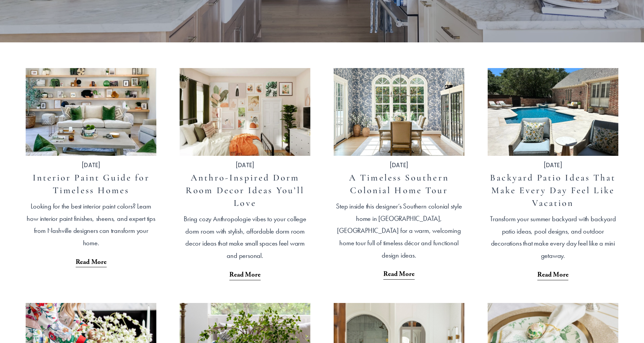  What do you see at coordinates (91, 225) in the screenshot?
I see `p: Looking for the best interior paint colors? Learn how interior paint finishes, sheens, and expert...` at bounding box center [91, 225].